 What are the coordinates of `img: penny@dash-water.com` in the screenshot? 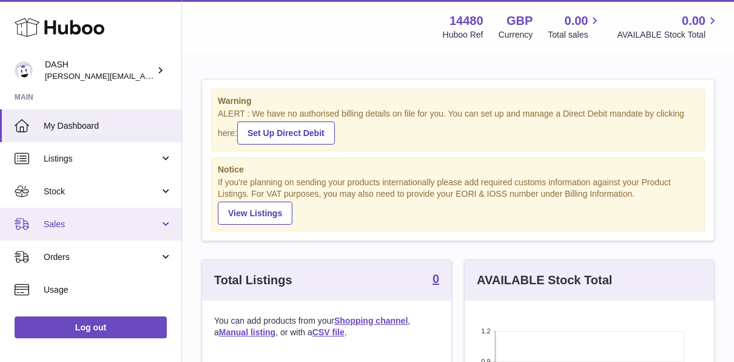 It's located at (24, 70).